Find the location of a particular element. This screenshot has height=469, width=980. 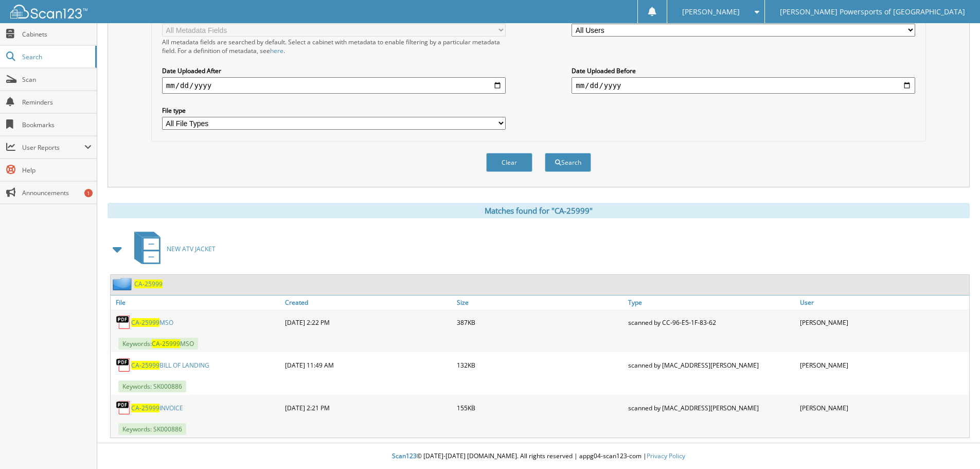

label: Date Uploaded Before is located at coordinates (743, 71).